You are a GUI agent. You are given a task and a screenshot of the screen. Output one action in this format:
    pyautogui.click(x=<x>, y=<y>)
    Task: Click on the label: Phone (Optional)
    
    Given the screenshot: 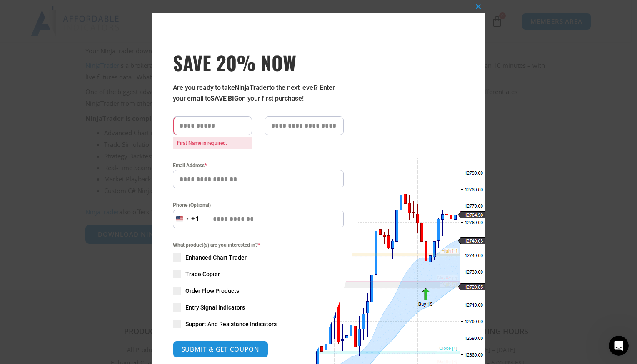 What is the action you would take?
    pyautogui.click(x=258, y=205)
    